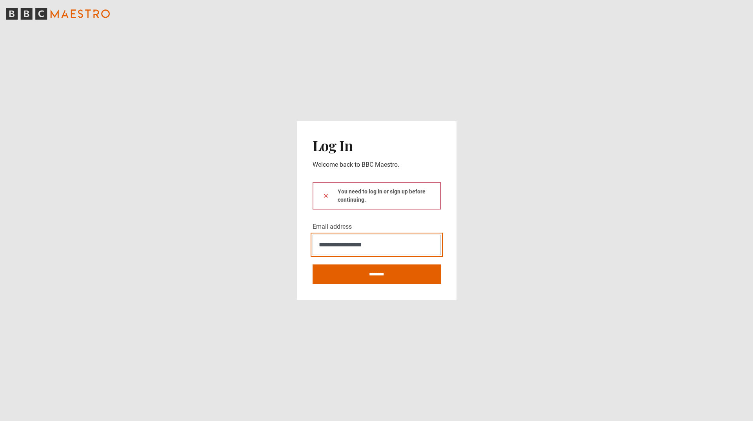  I want to click on h2: Log In, so click(377, 145).